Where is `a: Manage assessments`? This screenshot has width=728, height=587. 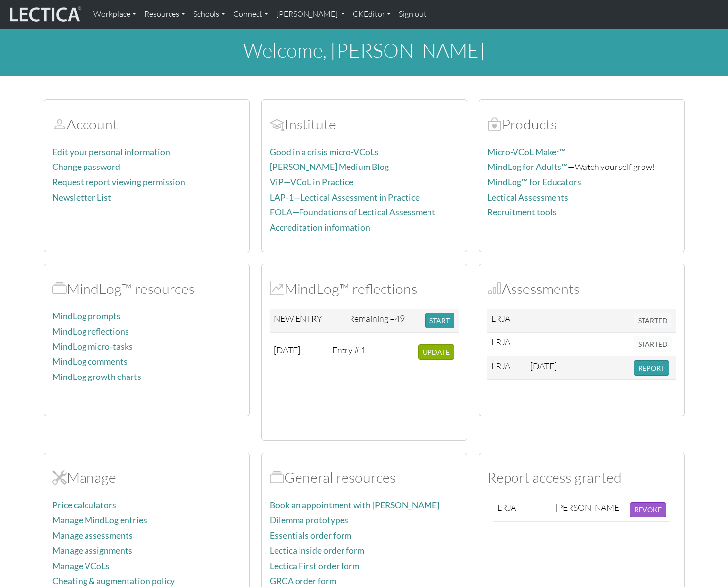 a: Manage assessments is located at coordinates (93, 535).